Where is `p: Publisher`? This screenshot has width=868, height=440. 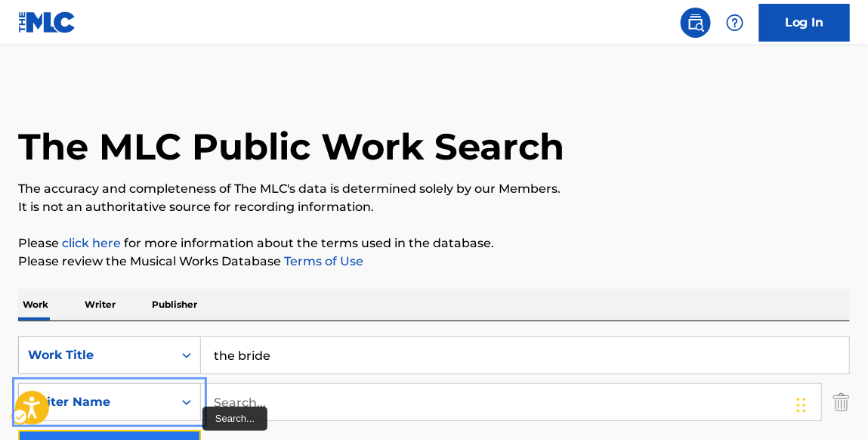
p: Publisher is located at coordinates (175, 305).